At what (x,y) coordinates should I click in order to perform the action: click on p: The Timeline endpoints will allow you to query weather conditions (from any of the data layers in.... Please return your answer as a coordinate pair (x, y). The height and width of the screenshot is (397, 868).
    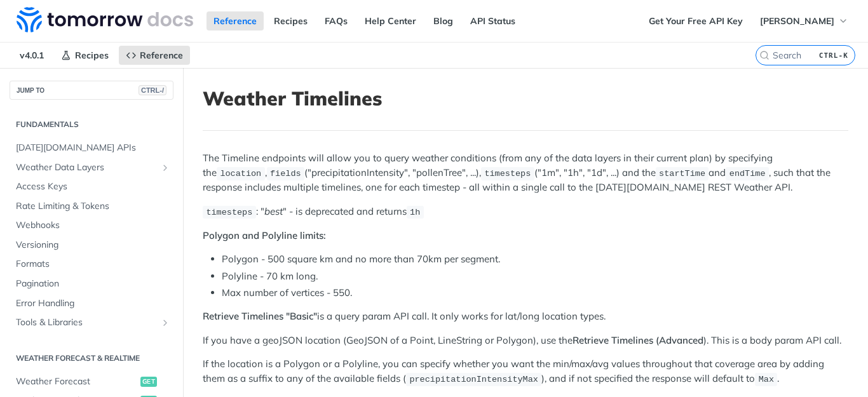
    Looking at the image, I should click on (526, 173).